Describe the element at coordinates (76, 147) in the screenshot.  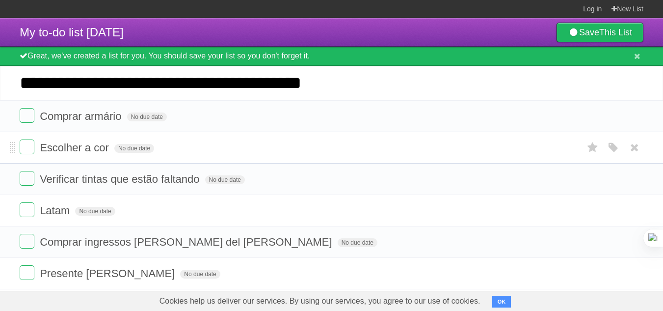
I see `span: Escolher a cor` at that location.